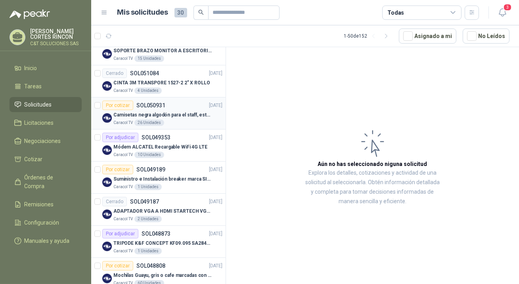 This screenshot has width=519, height=284. I want to click on p: Explora los detalles, cotizaciones y actividad de una solicitud al seleccionarla. Obtén informaci..., so click(372, 188).